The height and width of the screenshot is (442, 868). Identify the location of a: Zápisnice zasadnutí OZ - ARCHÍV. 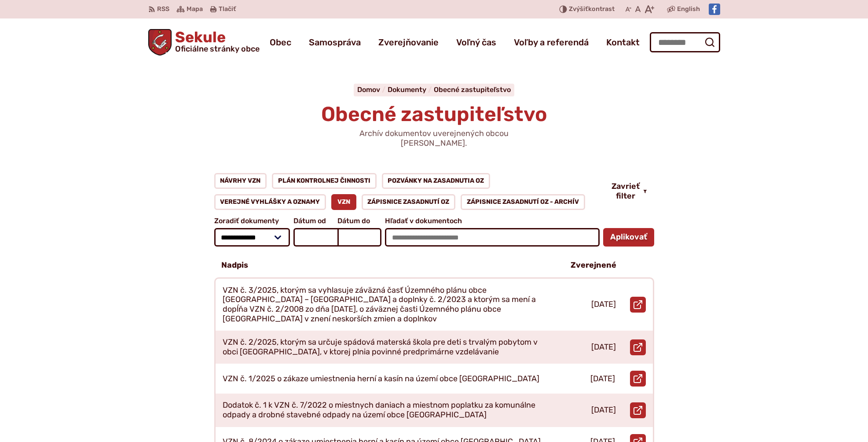
(523, 202).